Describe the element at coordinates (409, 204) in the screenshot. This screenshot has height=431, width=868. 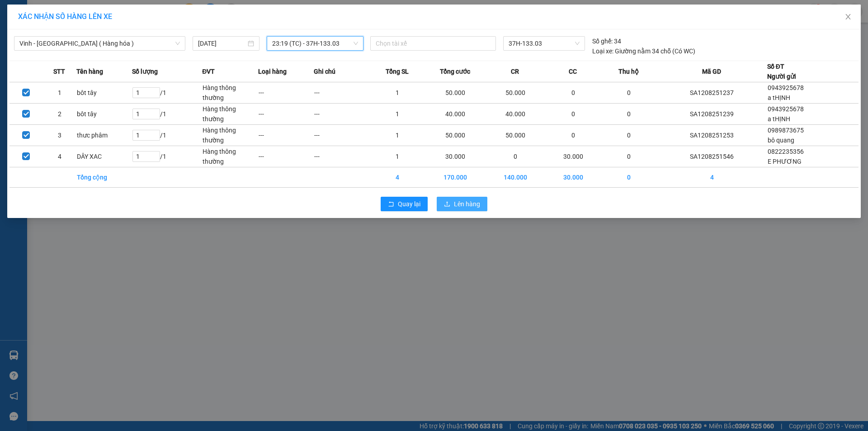
I see `span: Quay lại` at that location.